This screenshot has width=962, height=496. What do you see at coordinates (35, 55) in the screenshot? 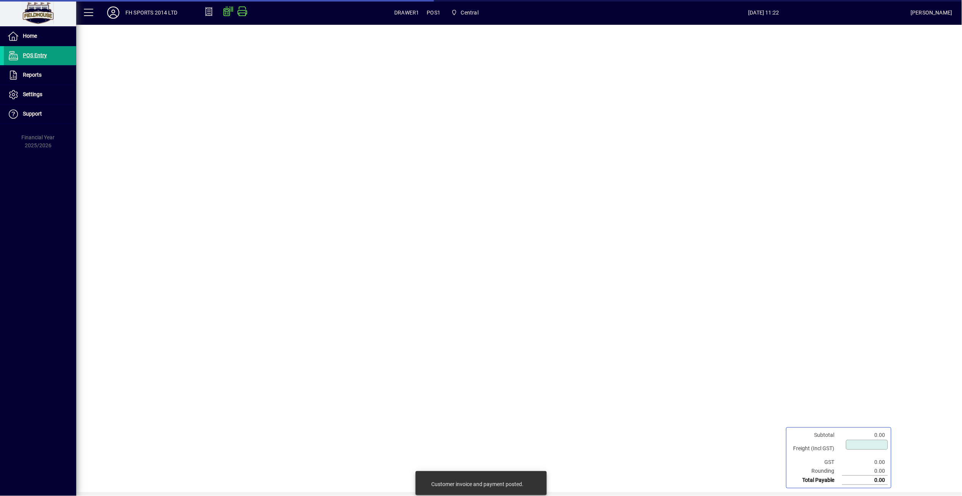
I see `span: POS Entry` at bounding box center [35, 55].